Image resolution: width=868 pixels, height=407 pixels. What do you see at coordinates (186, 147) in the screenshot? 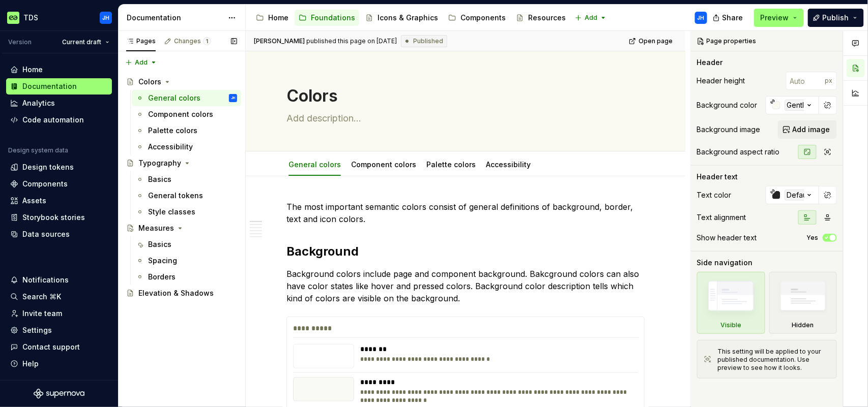
I see `a: Accessibility` at bounding box center [186, 147].